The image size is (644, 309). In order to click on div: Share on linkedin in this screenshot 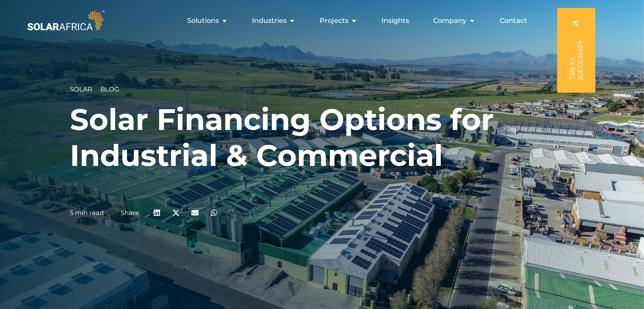, I will do `click(156, 213)`.